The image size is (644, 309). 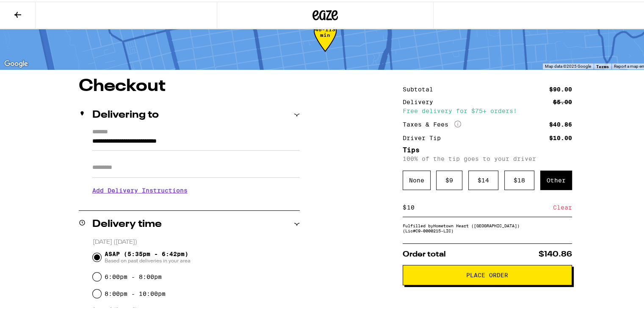 What do you see at coordinates (556, 178) in the screenshot?
I see `div: Other` at bounding box center [556, 178].